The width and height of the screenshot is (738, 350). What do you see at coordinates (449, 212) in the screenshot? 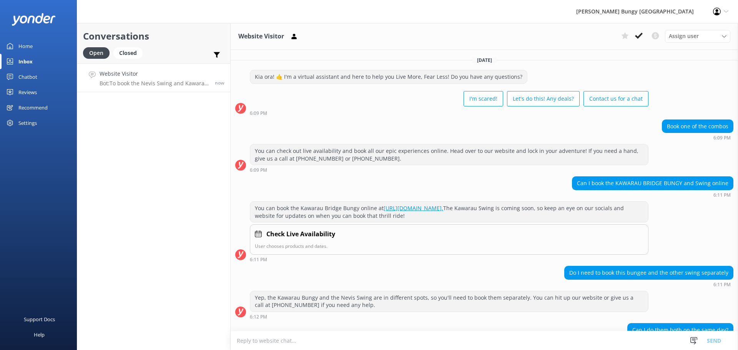
I see `div: You can book the Kawarau Bridge Bungy online at The Kawarau Swing is coming soon, so keep an eye ...` at bounding box center [449, 212].